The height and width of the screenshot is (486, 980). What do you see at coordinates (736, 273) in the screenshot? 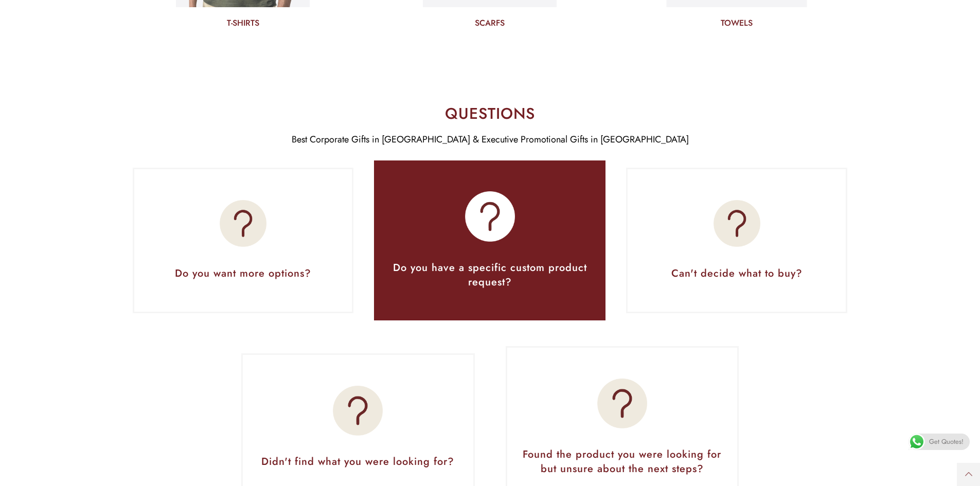
I see `h3: Can't decide what to buy?` at bounding box center [736, 273].